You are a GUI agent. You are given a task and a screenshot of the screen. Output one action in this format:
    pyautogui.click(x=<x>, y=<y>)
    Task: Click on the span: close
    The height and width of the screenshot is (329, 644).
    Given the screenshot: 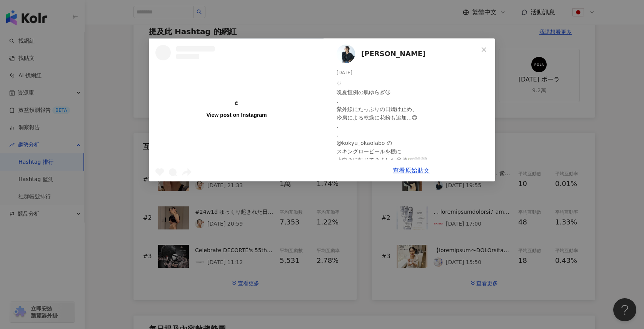 What is the action you would take?
    pyautogui.click(x=484, y=50)
    